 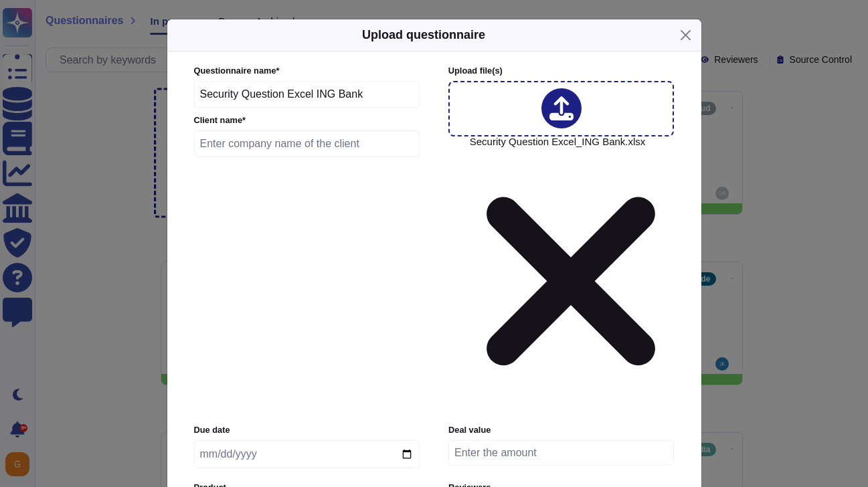 What do you see at coordinates (306, 455) in the screenshot?
I see `input: Due date` at bounding box center [306, 455].